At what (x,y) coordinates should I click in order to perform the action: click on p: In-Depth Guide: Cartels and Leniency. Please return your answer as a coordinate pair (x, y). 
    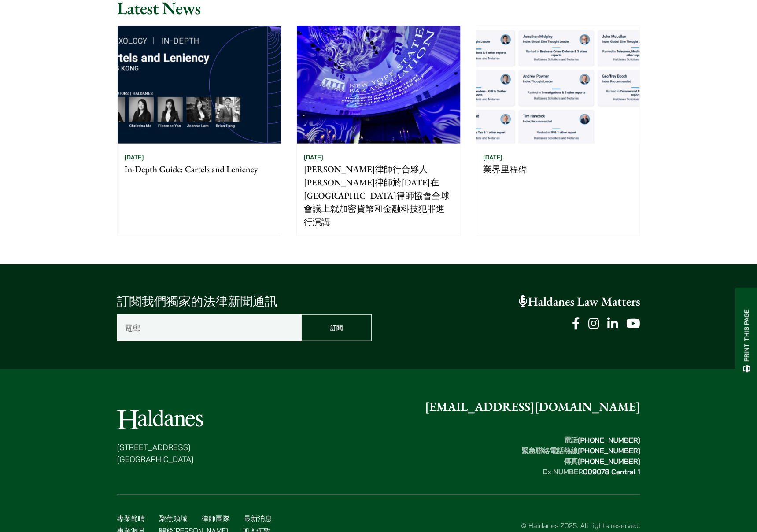
    Looking at the image, I should click on (199, 169).